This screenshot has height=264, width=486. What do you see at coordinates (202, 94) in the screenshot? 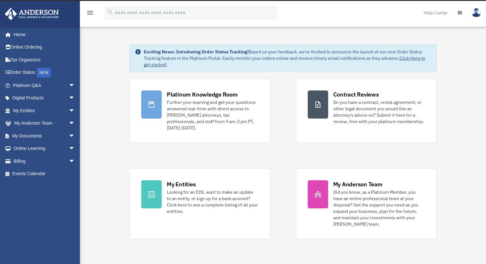
I see `div: Platinum Knowledge Room` at bounding box center [202, 94].